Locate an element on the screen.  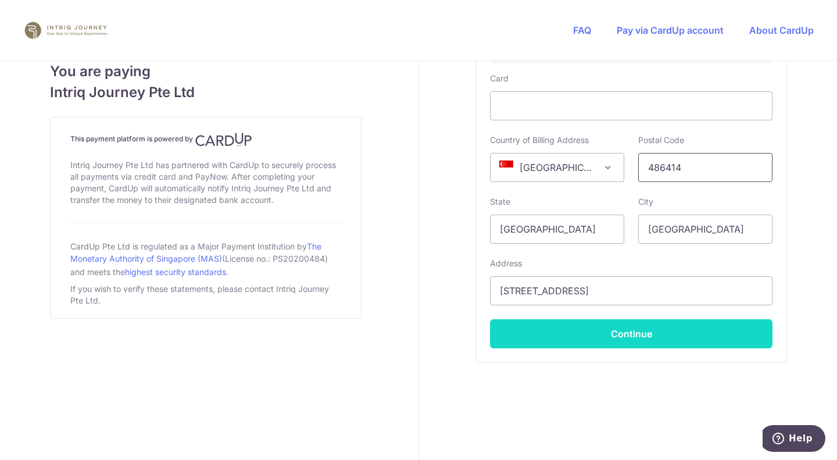
span: Singapore is located at coordinates (557, 167).